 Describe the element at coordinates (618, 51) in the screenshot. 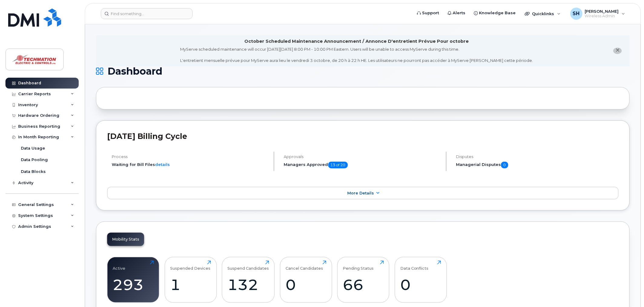

I see `button: close notification` at that location.